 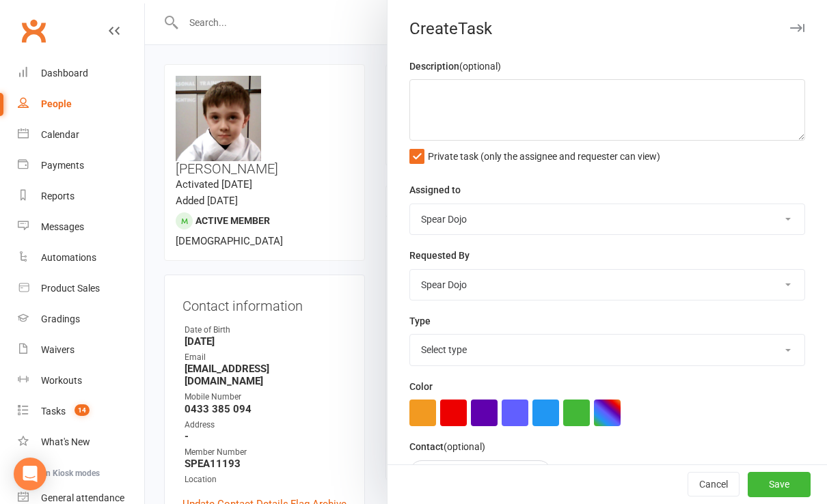 I want to click on div: Waivers, so click(x=57, y=350).